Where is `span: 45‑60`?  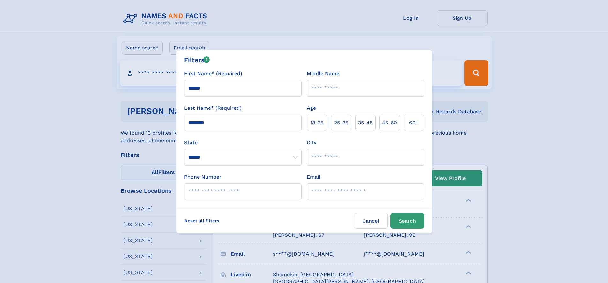 span: 45‑60 is located at coordinates (389, 123).